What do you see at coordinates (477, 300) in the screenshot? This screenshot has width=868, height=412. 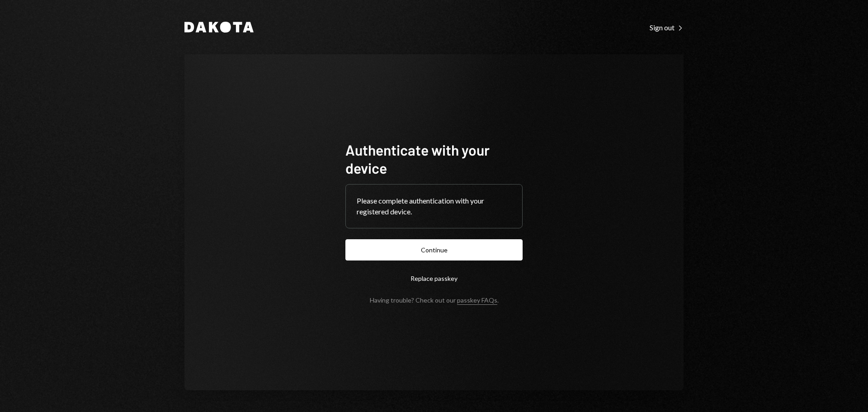 I see `a: passkey FAQs` at bounding box center [477, 300].